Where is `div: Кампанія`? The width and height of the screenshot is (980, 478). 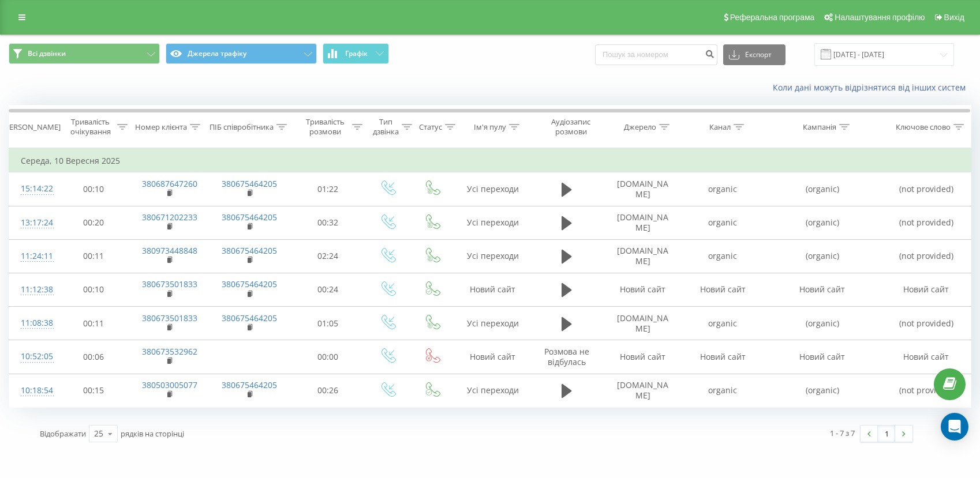
div: Кампанія is located at coordinates (819, 127).